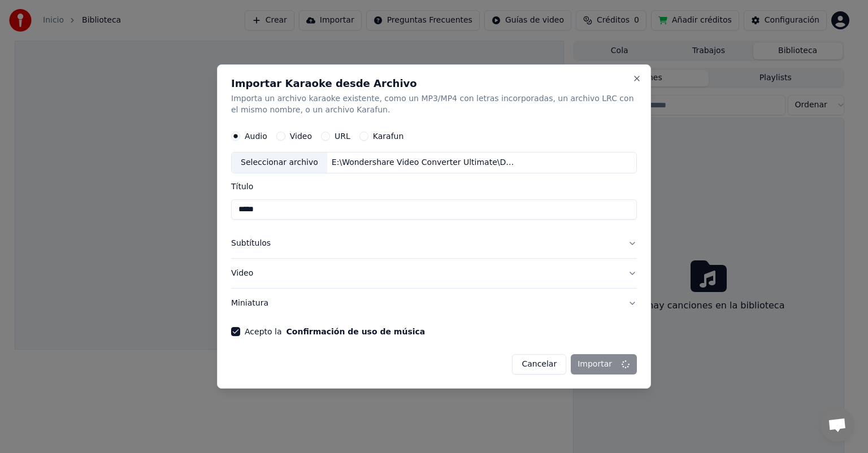 The height and width of the screenshot is (453, 868). What do you see at coordinates (434, 104) in the screenshot?
I see `p: Importa un archivo karaoke existente, como un MP3/MP4 con letras incorporadas, un archivo LRC con...` at bounding box center [434, 104].